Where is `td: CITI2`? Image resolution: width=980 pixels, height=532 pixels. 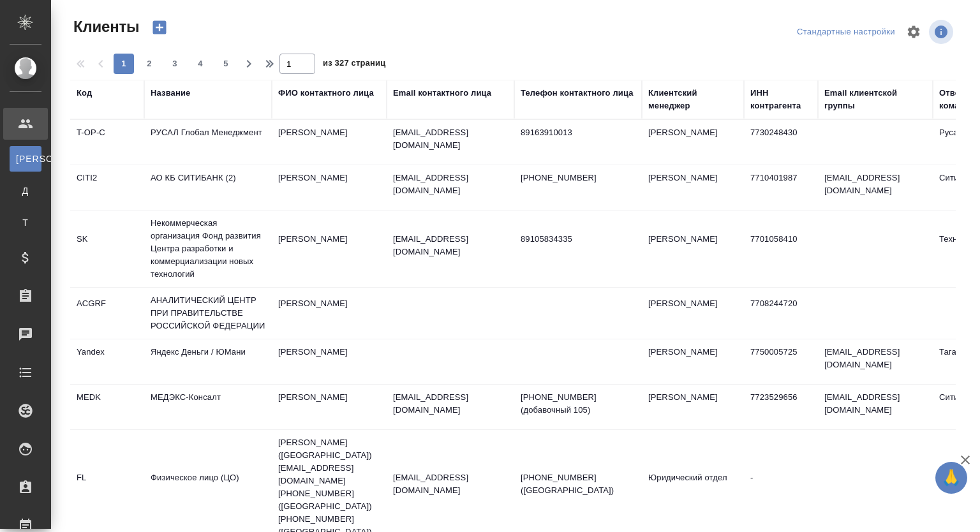
td: CITI2 is located at coordinates (107, 187).